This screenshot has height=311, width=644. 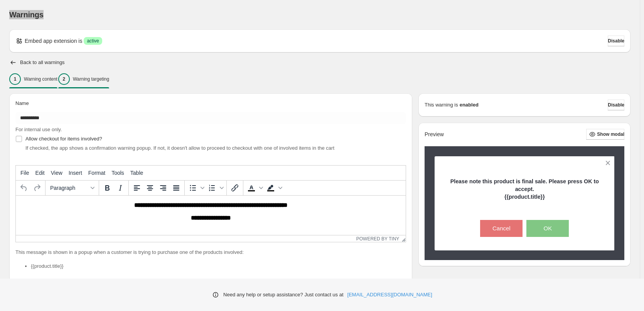 I want to click on button: Align left, so click(x=137, y=188).